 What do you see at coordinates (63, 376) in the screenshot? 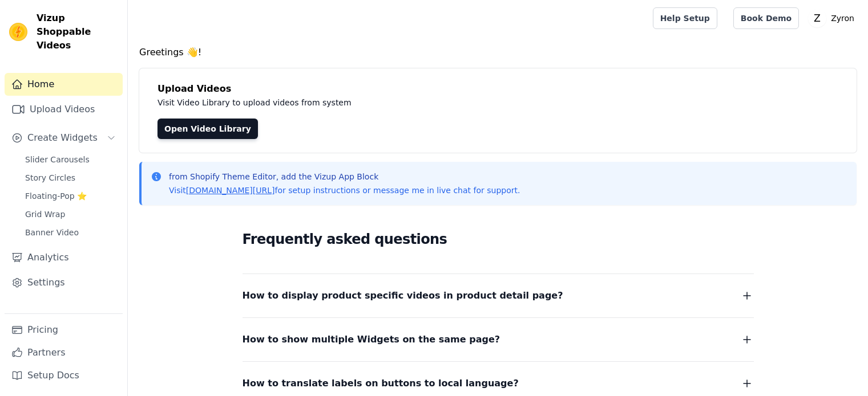
I see `a: Setup Docs` at bounding box center [63, 376].